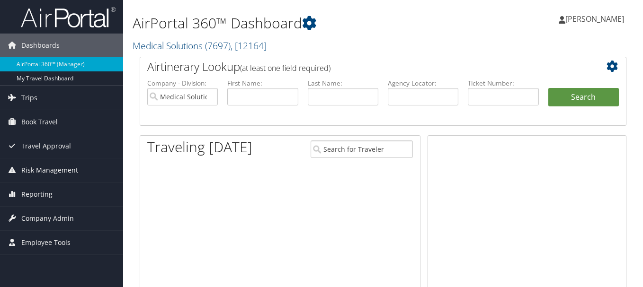 This screenshot has width=643, height=287. I want to click on span: , [ 12164 ], so click(249, 45).